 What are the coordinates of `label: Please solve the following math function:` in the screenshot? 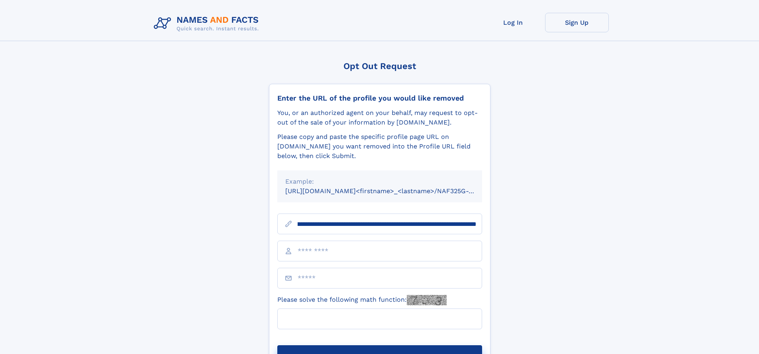 It's located at (362, 300).